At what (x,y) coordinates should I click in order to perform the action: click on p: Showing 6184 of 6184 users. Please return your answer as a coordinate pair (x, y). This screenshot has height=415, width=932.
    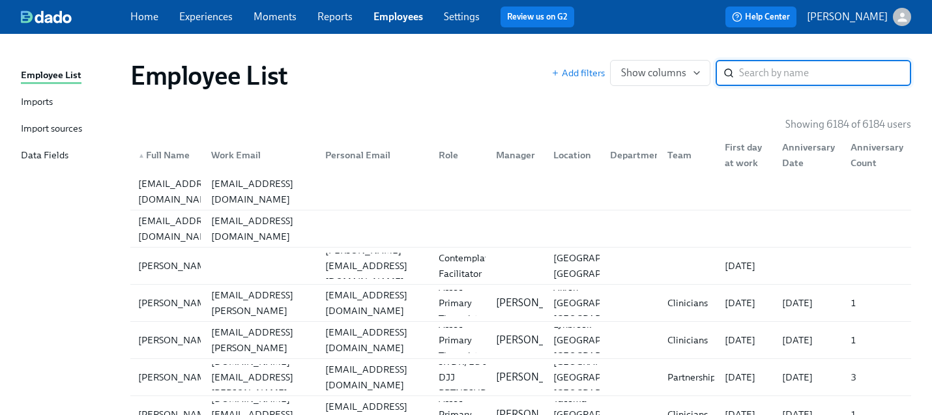
    Looking at the image, I should click on (848, 124).